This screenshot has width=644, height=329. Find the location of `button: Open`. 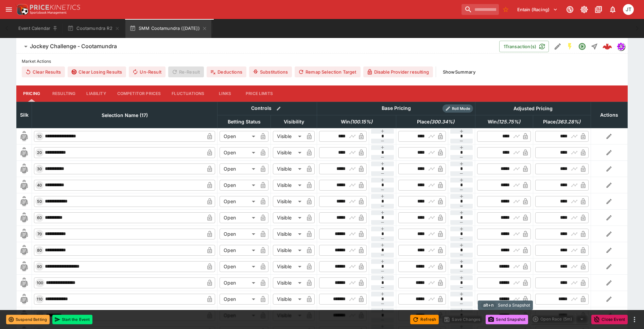

button: Open is located at coordinates (582, 47).